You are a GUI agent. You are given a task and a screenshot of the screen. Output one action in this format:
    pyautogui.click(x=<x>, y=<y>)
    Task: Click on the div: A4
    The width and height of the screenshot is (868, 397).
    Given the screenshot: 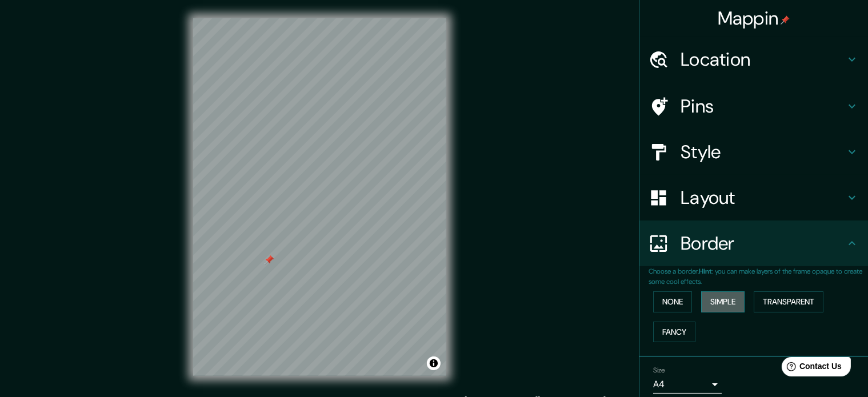 What is the action you would take?
    pyautogui.click(x=687, y=384)
    